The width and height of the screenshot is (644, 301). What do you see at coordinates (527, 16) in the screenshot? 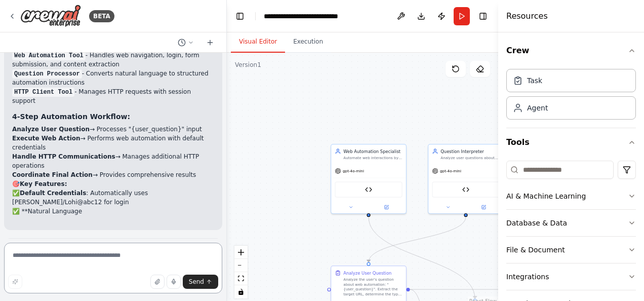
I see `h4: Resources` at bounding box center [527, 16].